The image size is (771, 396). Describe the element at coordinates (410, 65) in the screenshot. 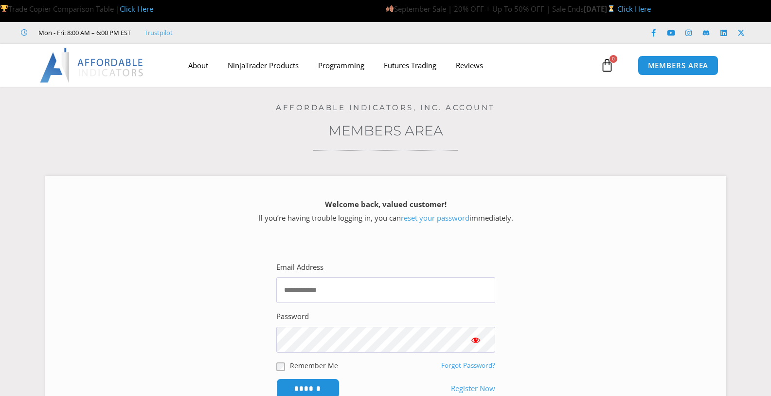

I see `a: Futures Trading` at that location.